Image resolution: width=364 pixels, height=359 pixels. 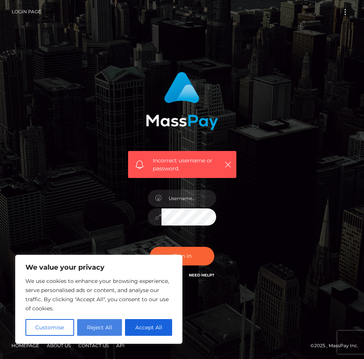 What do you see at coordinates (99, 299) in the screenshot?
I see `div: We value your privacy` at bounding box center [99, 299].